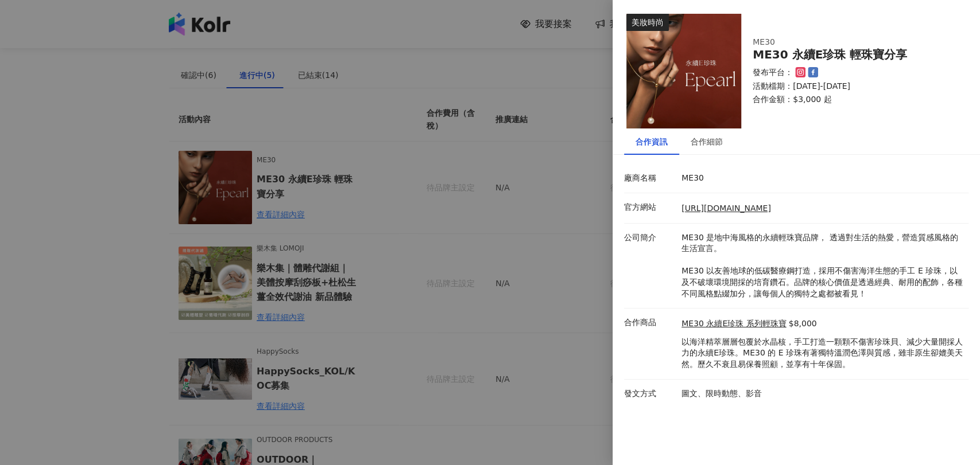 This screenshot has height=465, width=980. I want to click on div: ME30, so click(844, 42).